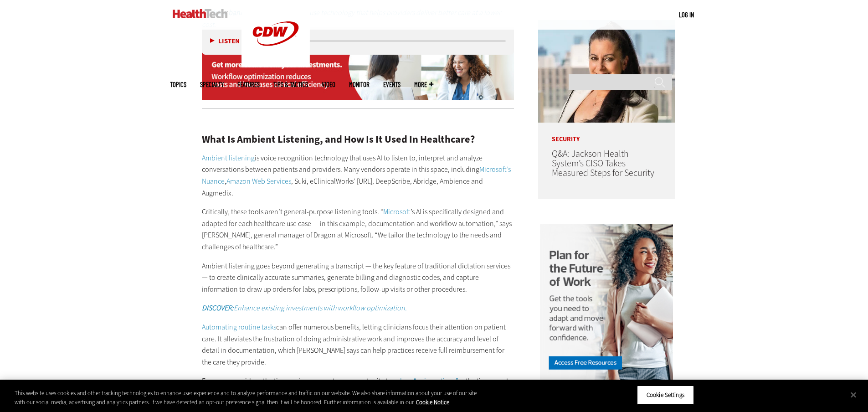  Describe the element at coordinates (212, 84) in the screenshot. I see `span: Specialty` at that location.